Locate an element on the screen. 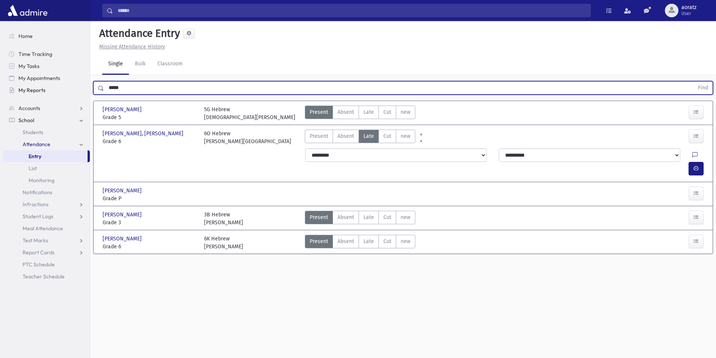 The width and height of the screenshot is (716, 358). span: My Reports is located at coordinates (32, 90).